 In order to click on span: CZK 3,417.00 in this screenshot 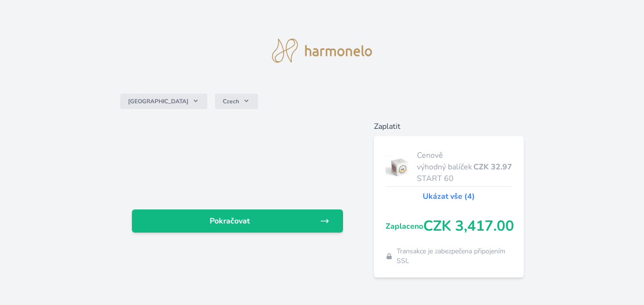, I will do `click(469, 226)`.